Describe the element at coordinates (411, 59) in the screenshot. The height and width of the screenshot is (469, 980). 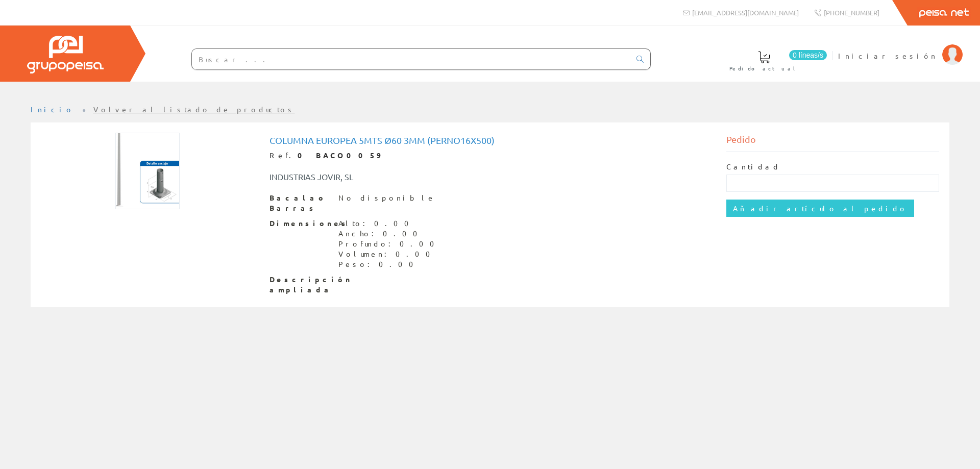
I see `input: Buscar ...` at that location.